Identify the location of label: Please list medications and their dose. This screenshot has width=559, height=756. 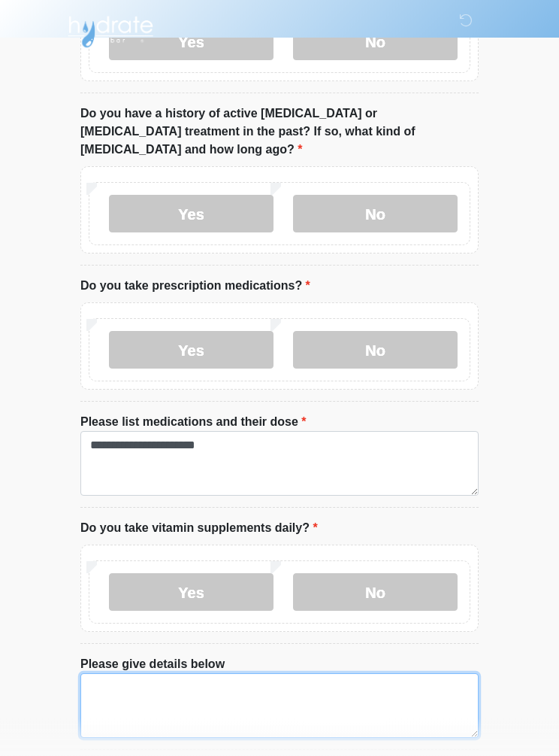
(193, 423).